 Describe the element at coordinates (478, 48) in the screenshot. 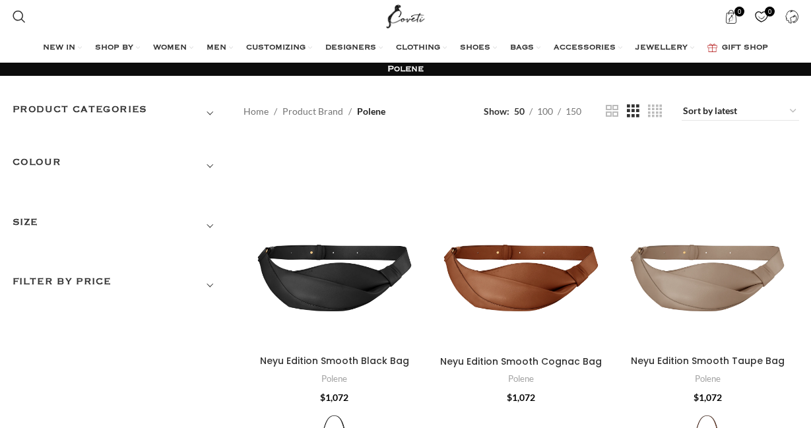

I see `a: SHOES` at that location.